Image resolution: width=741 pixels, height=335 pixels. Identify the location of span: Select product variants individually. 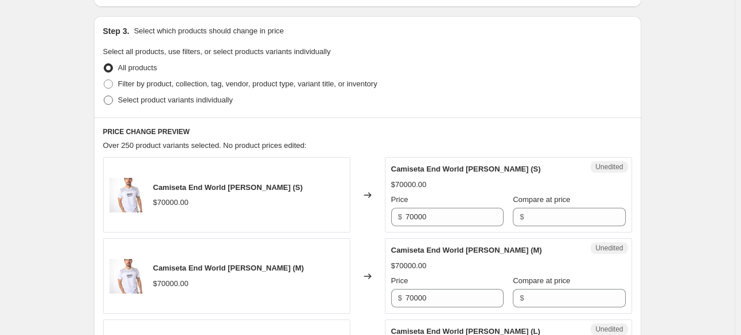
(175, 100).